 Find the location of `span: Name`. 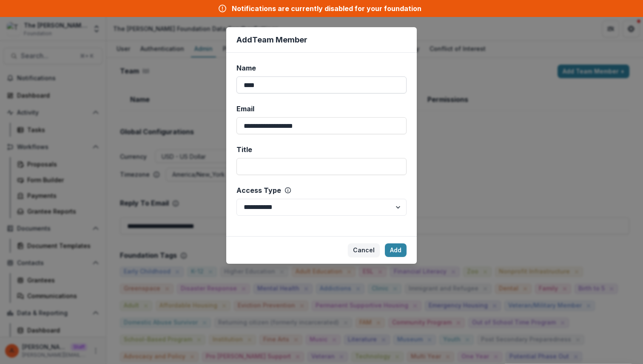

span: Name is located at coordinates (246, 68).